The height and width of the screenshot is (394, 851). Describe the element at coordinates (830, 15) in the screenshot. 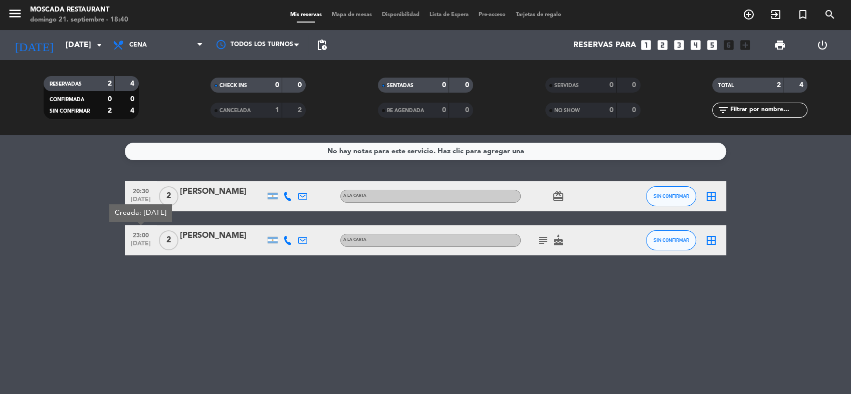

I see `i: search` at that location.